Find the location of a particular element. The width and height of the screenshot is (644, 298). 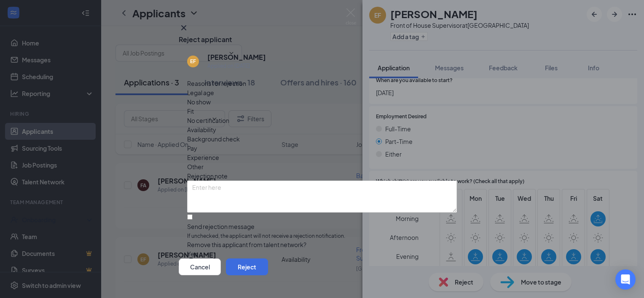

button: Reject is located at coordinates (247, 267).